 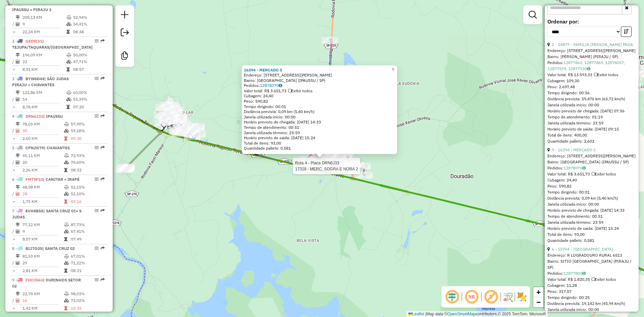 I want to click on td: 07:20, so click(x=88, y=107).